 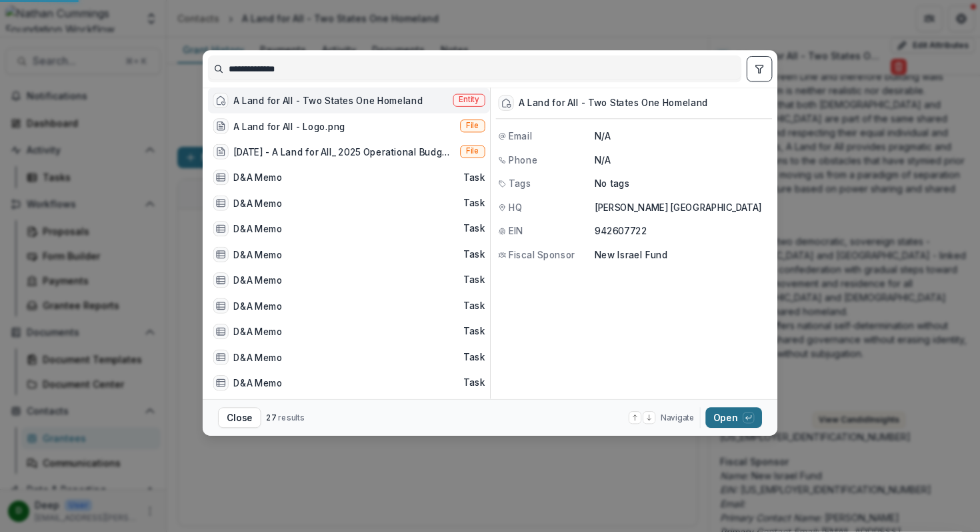 What do you see at coordinates (469, 100) in the screenshot?
I see `span: Entity` at bounding box center [469, 100].